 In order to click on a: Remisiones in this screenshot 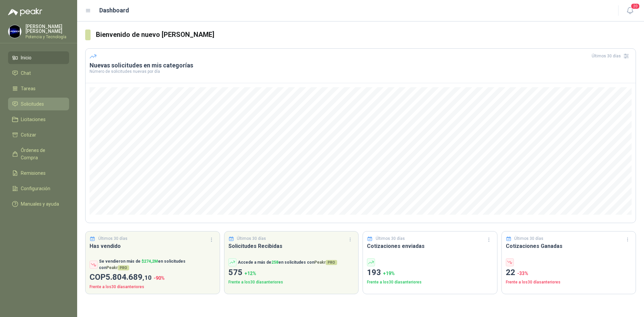, I will do `click(39, 173)`.